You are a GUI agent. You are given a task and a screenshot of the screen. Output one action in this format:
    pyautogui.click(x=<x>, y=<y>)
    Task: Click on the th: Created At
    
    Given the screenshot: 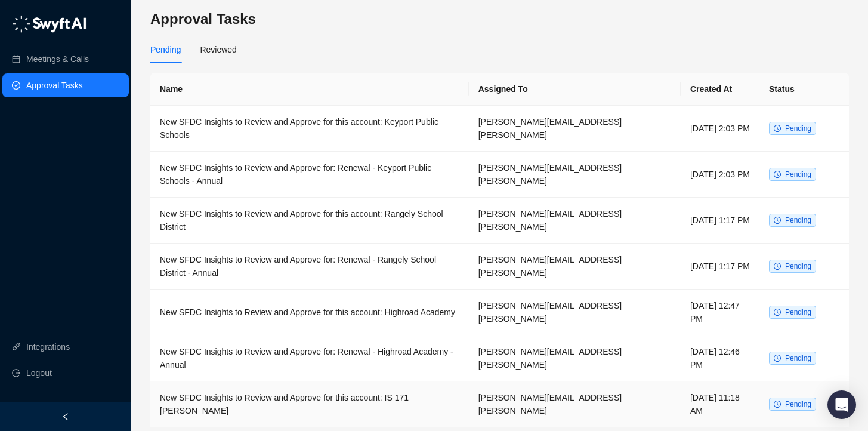 What is the action you would take?
    pyautogui.click(x=720, y=89)
    